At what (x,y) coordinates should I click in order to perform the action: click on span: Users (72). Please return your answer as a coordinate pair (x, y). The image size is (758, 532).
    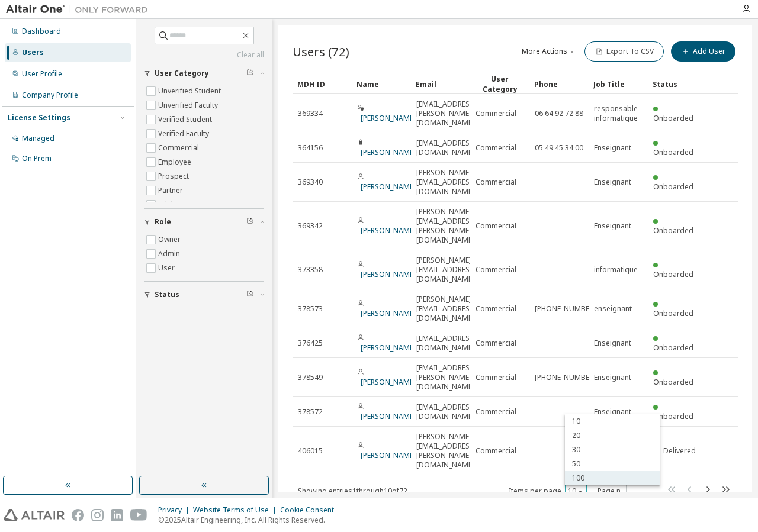
    Looking at the image, I should click on (321, 51).